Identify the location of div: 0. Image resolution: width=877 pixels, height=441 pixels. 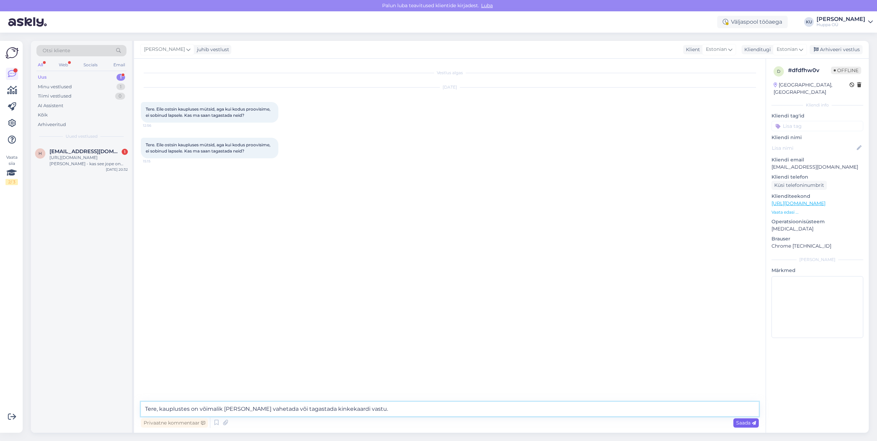
(120, 96).